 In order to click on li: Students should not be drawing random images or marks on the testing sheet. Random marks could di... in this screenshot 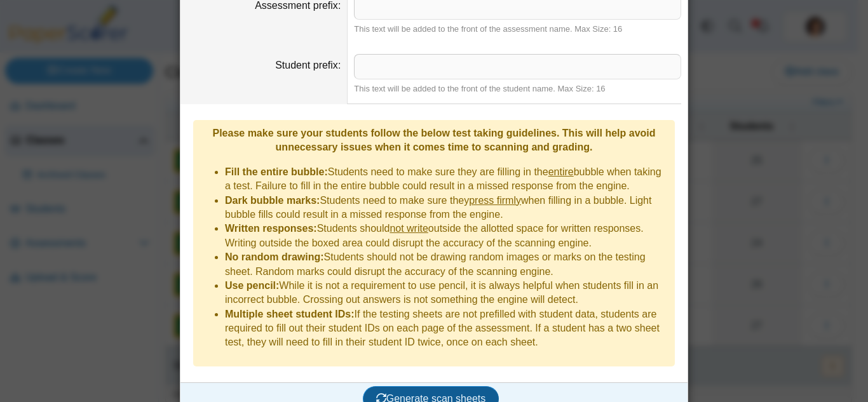, I will do `click(447, 264)`.